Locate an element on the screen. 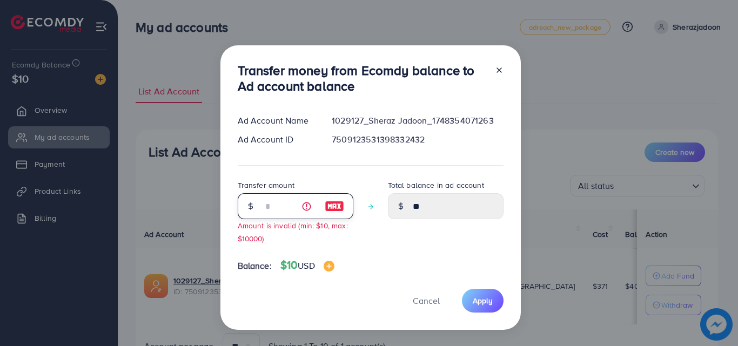 This screenshot has width=738, height=346. label: Transfer amount is located at coordinates (266, 185).